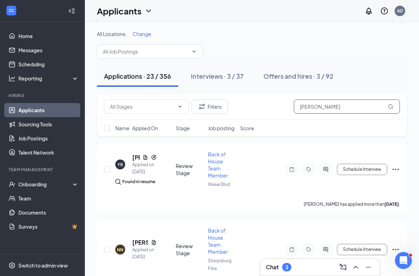 The image size is (419, 276). I want to click on div: YR, so click(120, 165).